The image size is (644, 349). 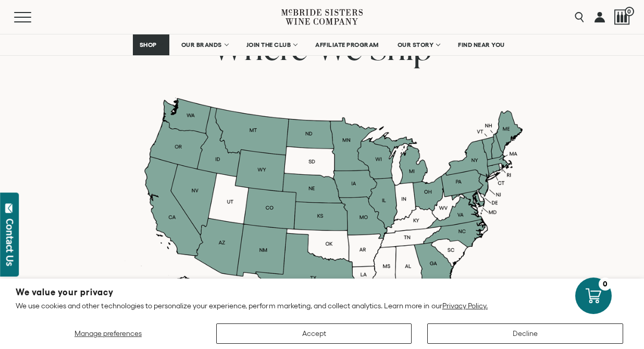 What do you see at coordinates (418, 45) in the screenshot?
I see `a: OUR STORY` at bounding box center [418, 45].